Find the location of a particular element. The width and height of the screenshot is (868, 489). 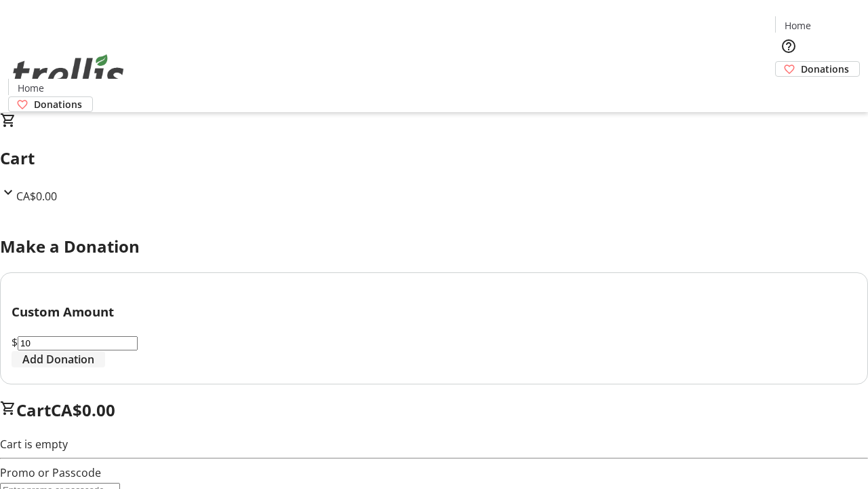

input: Donation Amount is located at coordinates (77, 343).